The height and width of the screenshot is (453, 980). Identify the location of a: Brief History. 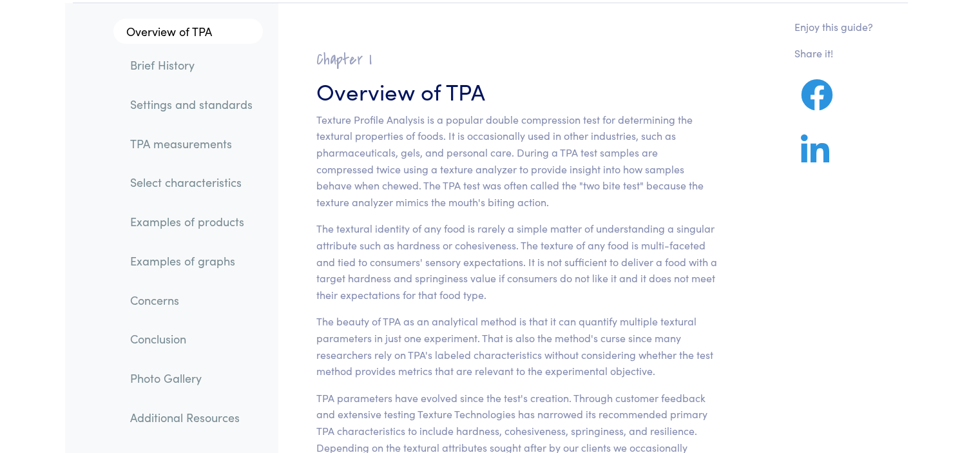
(192, 65).